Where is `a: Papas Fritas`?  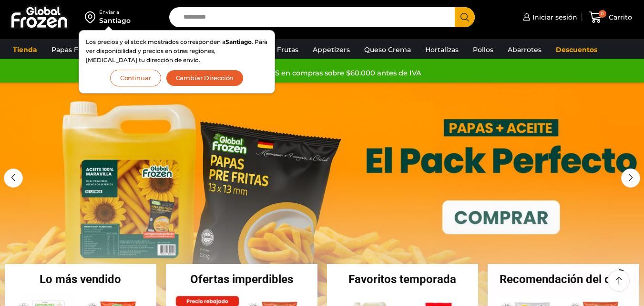
a: Papas Fritas is located at coordinates (72, 50).